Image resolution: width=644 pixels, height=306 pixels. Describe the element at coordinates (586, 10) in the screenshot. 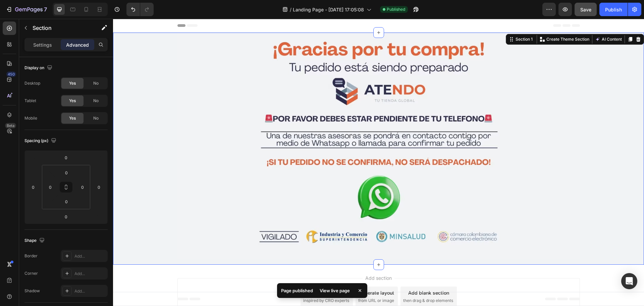

I see `span: Save` at that location.